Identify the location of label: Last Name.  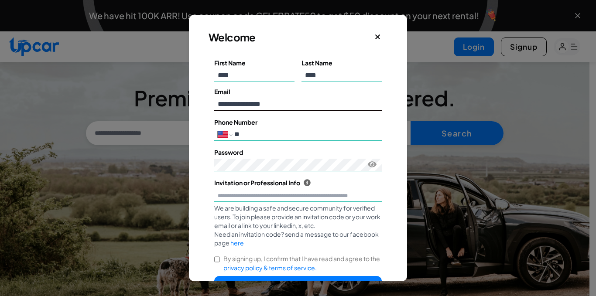
(342, 63).